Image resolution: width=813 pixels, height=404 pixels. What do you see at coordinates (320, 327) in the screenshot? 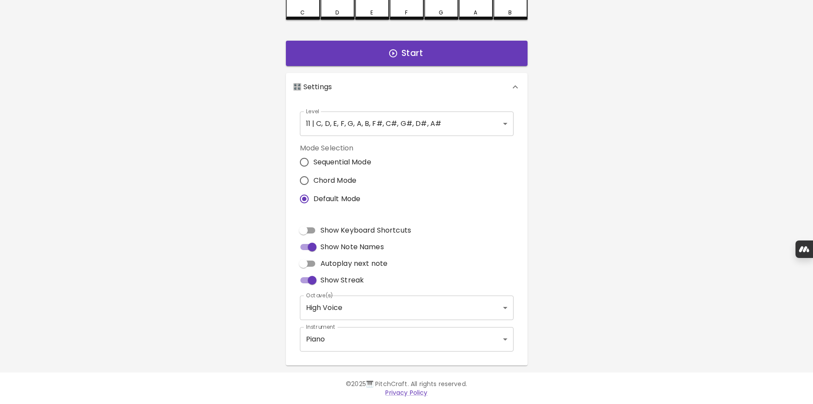
I see `label: Instrument` at bounding box center [320, 327].